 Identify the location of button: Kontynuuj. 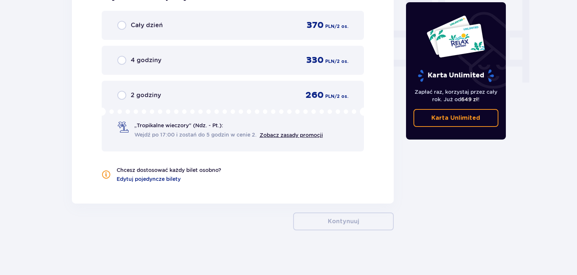
(344, 222).